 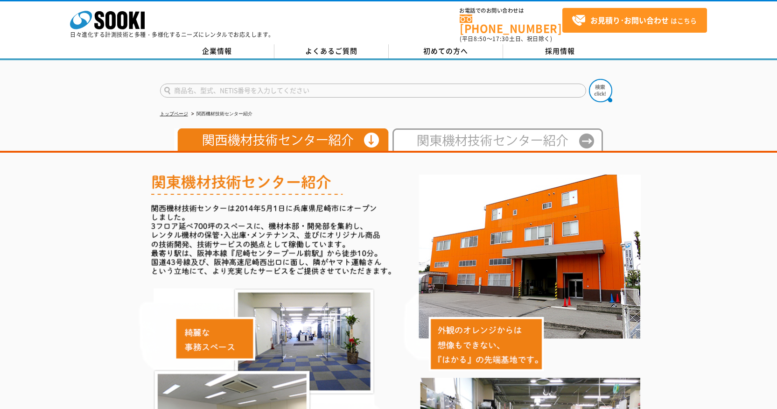 I want to click on a: 東日本テクニカルセンター紹介, so click(x=496, y=145).